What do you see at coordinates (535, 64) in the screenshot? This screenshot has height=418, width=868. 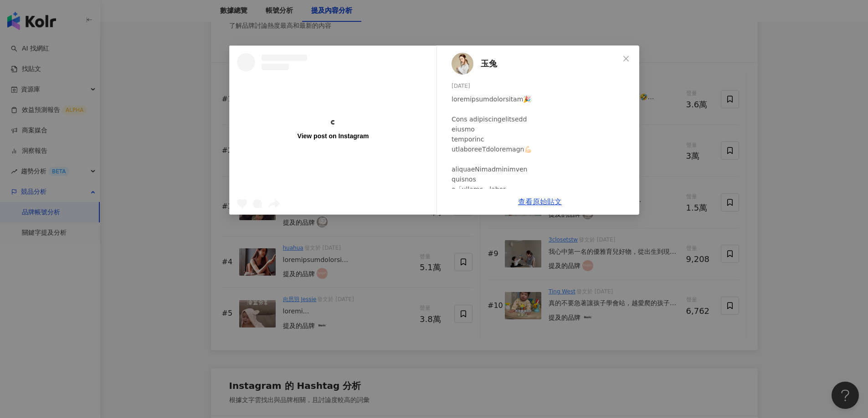 I see `a: KOL Avatar玉兔` at bounding box center [535, 64].